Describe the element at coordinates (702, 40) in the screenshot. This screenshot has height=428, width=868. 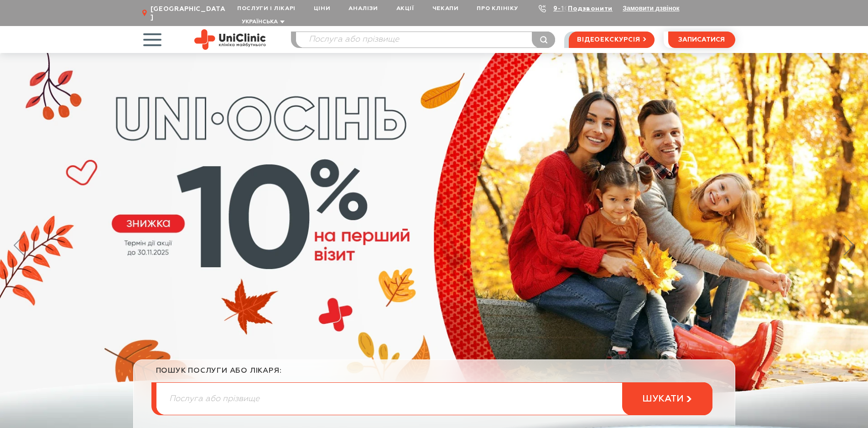
I see `button: записатися` at that location.